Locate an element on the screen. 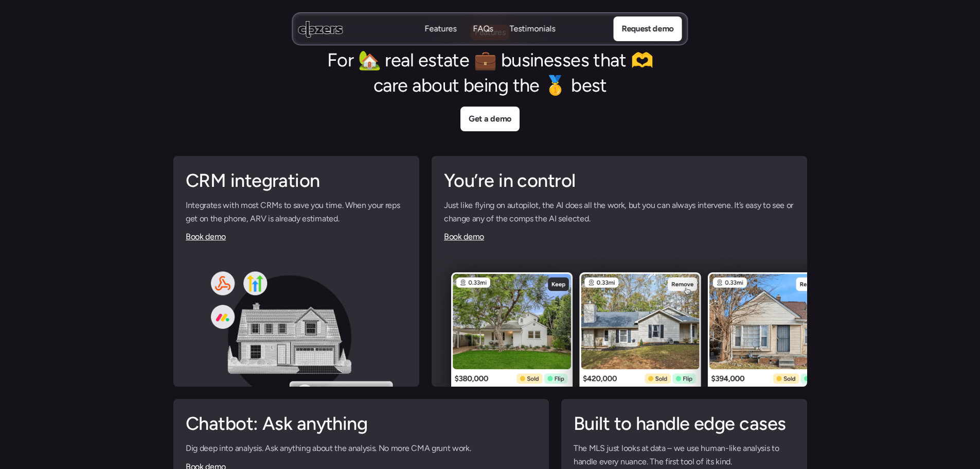 The width and height of the screenshot is (980, 469). h2: For 🏡 real estate 💼 businesses that 🫶 care about being the 🥇 best is located at coordinates (490, 73).